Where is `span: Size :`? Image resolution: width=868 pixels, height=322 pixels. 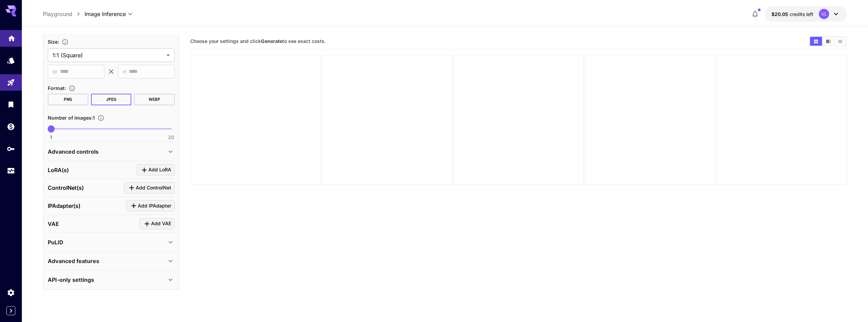 span: Size : is located at coordinates (53, 42).